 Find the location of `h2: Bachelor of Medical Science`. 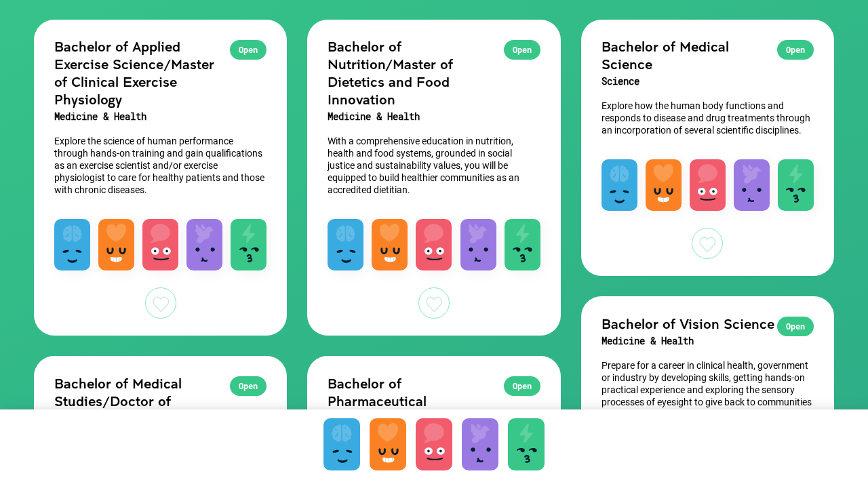

h2: Bachelor of Medical Science is located at coordinates (708, 55).